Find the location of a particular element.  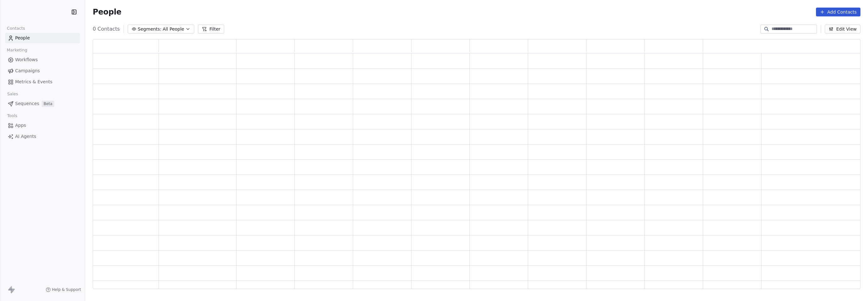

a: Metrics & Events is located at coordinates (42, 82).